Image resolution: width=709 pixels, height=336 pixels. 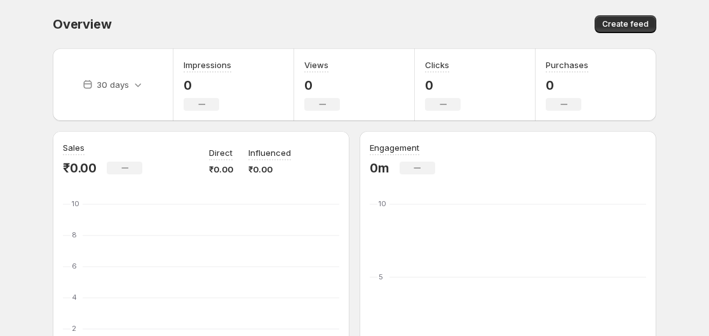 What do you see at coordinates (625, 24) in the screenshot?
I see `span: Create feed` at bounding box center [625, 24].